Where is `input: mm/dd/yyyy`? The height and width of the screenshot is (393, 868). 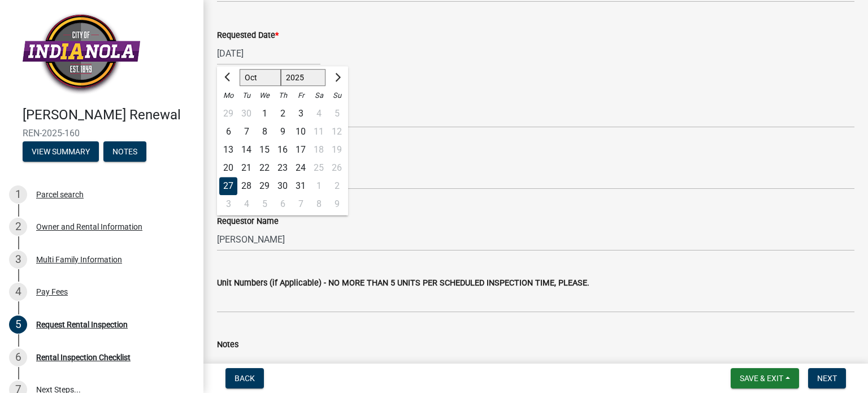 input: mm/dd/yyyy is located at coordinates (268, 54).